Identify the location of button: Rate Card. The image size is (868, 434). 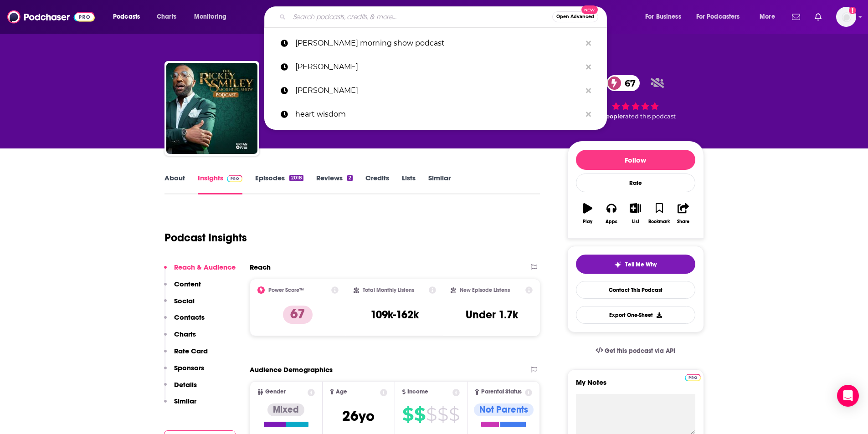
(186, 354).